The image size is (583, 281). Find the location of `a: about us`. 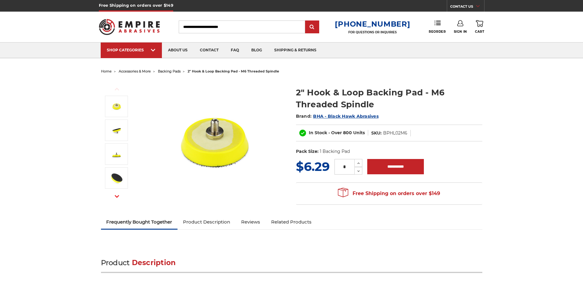

a: about us is located at coordinates (178, 50).